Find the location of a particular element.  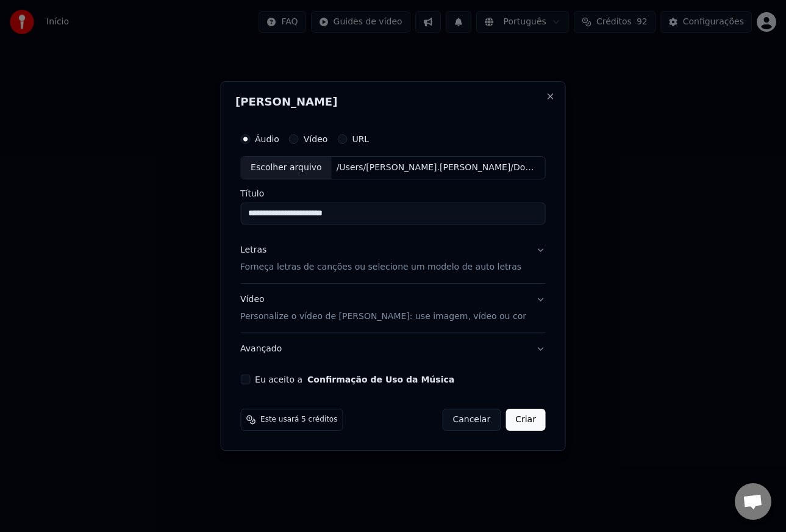

div: Escolher arquivo is located at coordinates (286, 168).